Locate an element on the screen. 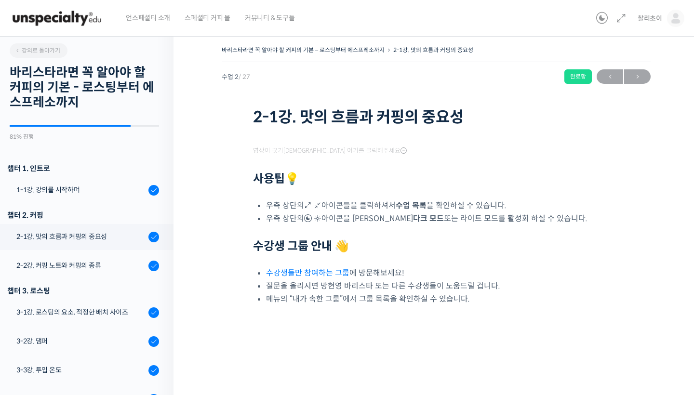  strong: 사용팁 is located at coordinates (276, 179).